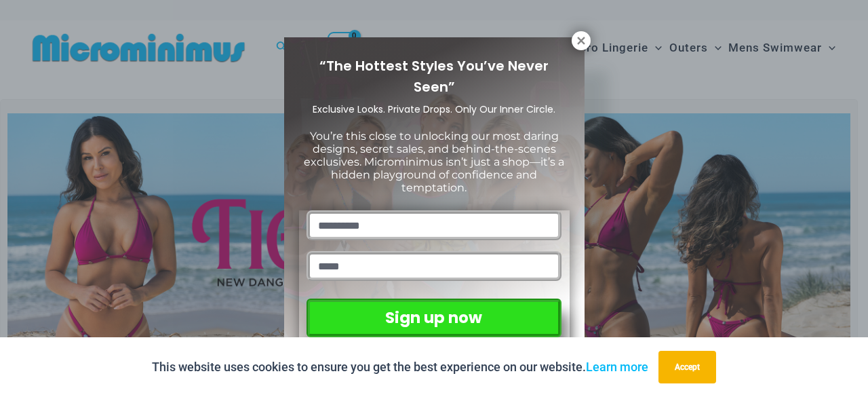 The width and height of the screenshot is (868, 397). I want to click on span: You’re this close to unlocking our most daring designs, secret sales, and behind-the-scenes exclu..., so click(434, 162).